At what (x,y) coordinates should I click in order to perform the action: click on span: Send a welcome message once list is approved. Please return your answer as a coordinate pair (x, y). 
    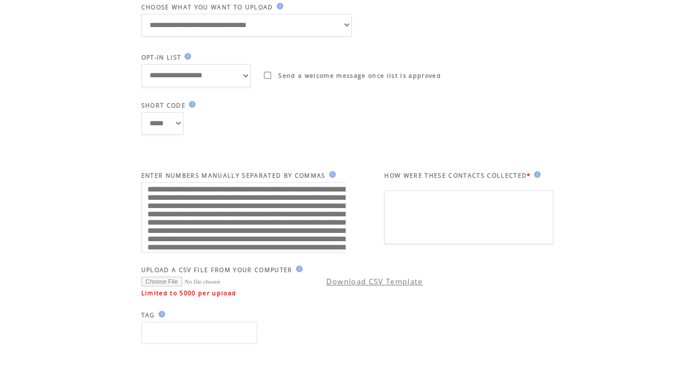
    Looking at the image, I should click on (359, 76).